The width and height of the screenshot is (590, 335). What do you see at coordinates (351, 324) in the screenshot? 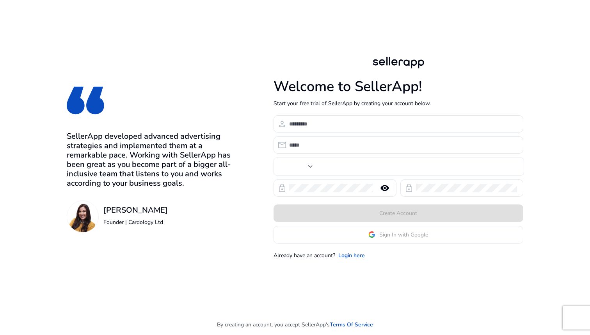
I see `a: Terms Of Service` at bounding box center [351, 324].